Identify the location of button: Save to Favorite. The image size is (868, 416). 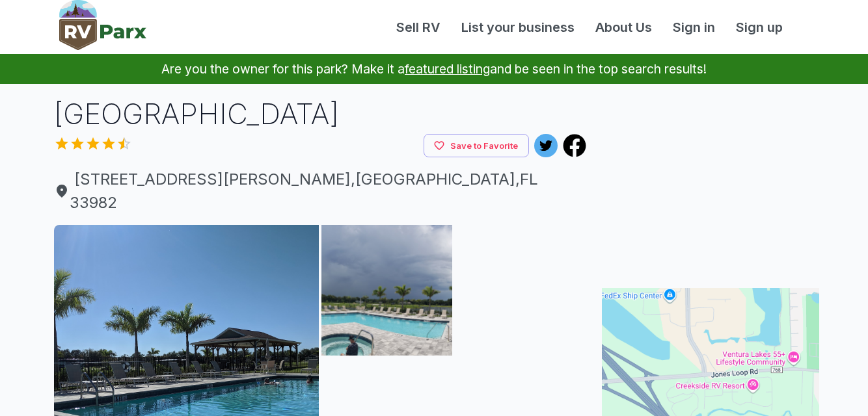
(476, 145).